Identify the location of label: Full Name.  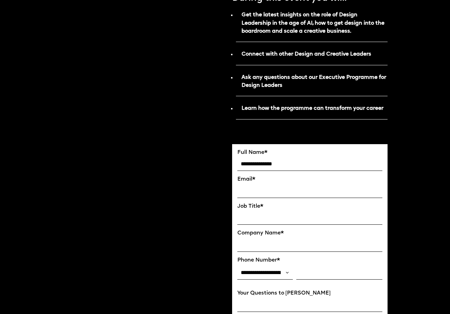
(310, 152).